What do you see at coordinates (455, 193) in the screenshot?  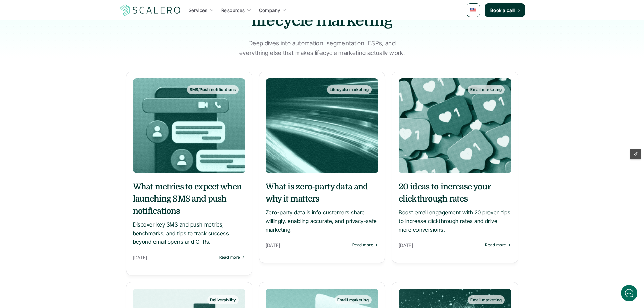 I see `h5: 20 ideas to increase your clickthrough rates` at bounding box center [455, 193].